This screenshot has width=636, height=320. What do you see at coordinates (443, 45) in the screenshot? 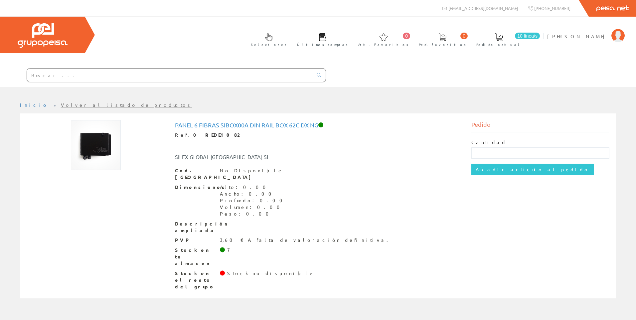
I see `span: Ped. favoritos` at bounding box center [443, 45].